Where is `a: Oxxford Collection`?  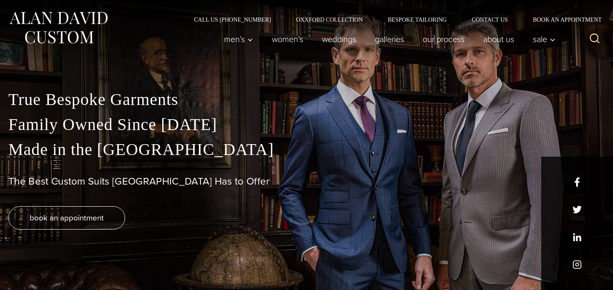 a: Oxxford Collection is located at coordinates (329, 20).